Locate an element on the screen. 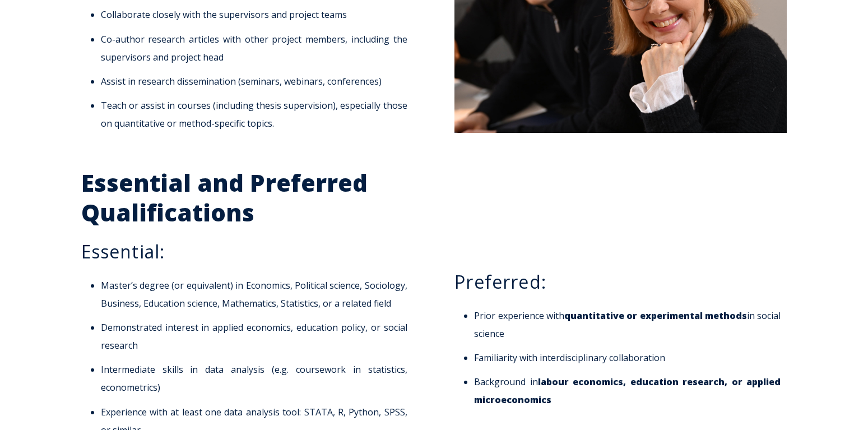 The image size is (868, 430). li: Master’s degree (or equivalent) in Economics, Political science, Sociology, Business, Education s... is located at coordinates (253, 294).